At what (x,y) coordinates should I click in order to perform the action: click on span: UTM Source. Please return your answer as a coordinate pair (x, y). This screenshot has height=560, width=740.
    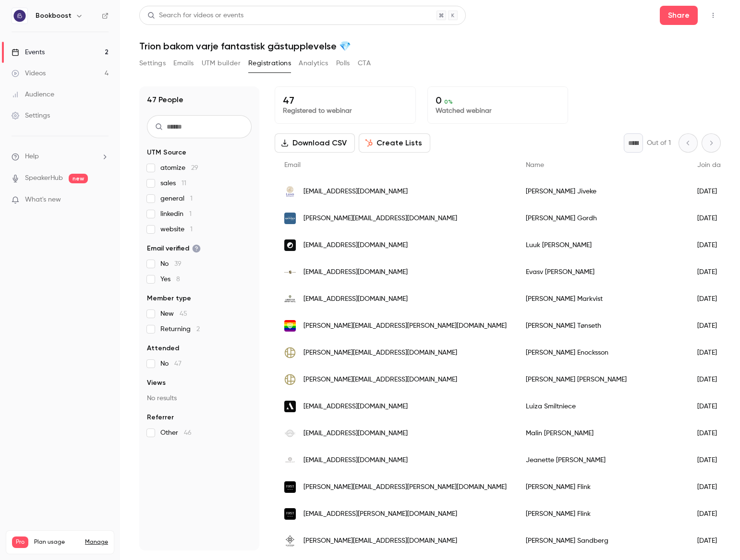
    Looking at the image, I should click on (166, 153).